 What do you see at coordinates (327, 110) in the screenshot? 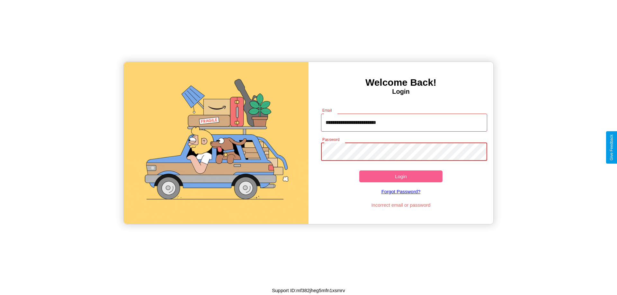
I see `label: Email` at bounding box center [327, 110].